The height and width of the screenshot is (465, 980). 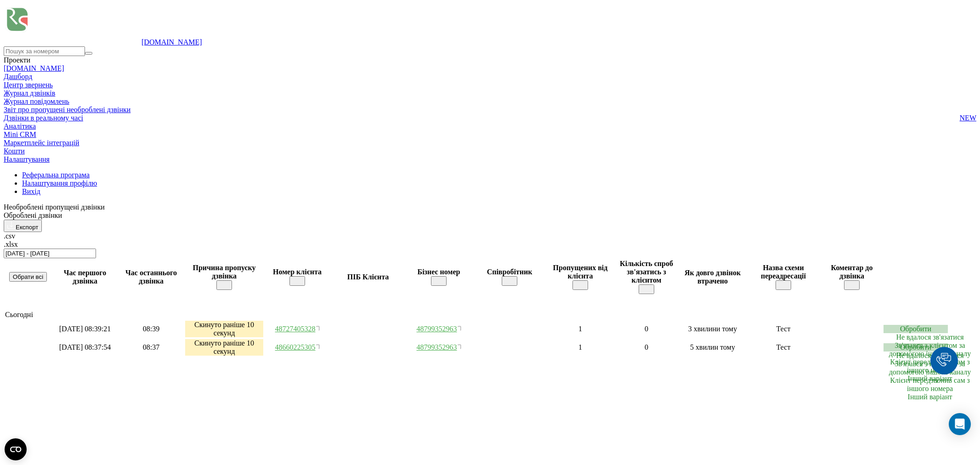 I want to click on span: .xlsx, so click(x=10, y=244).